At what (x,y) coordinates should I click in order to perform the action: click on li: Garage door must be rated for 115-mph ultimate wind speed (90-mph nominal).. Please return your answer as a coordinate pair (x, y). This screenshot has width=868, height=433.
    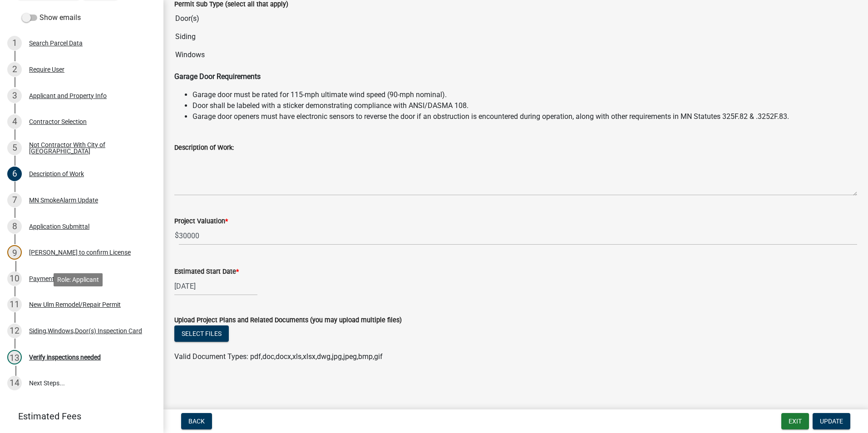
    Looking at the image, I should click on (525, 95).